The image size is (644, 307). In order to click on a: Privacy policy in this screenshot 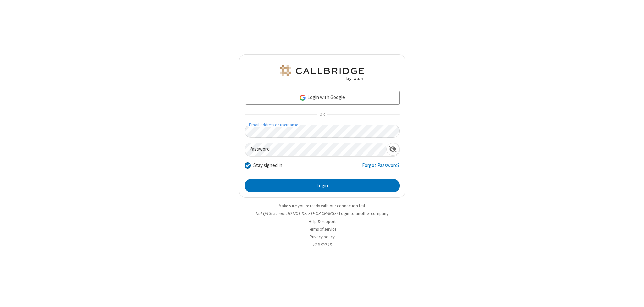, I will do `click(322, 237)`.